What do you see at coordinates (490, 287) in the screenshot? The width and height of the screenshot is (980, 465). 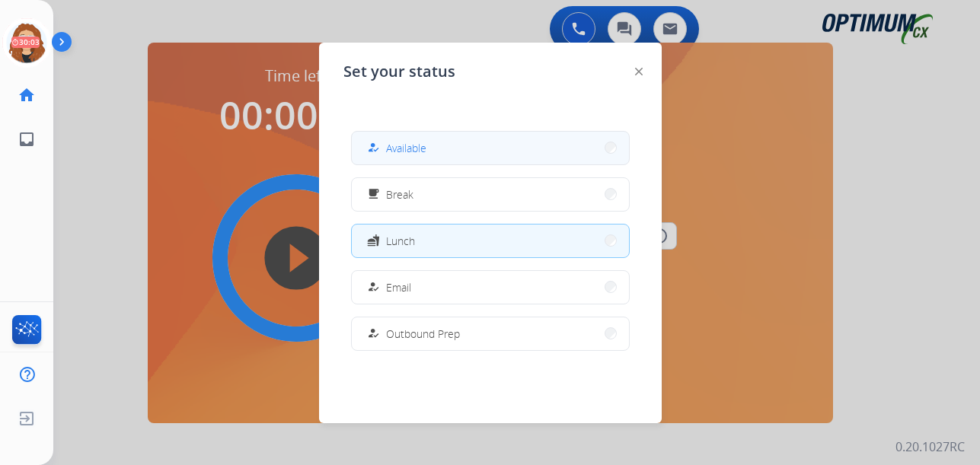 I see `button: Email` at bounding box center [490, 287].